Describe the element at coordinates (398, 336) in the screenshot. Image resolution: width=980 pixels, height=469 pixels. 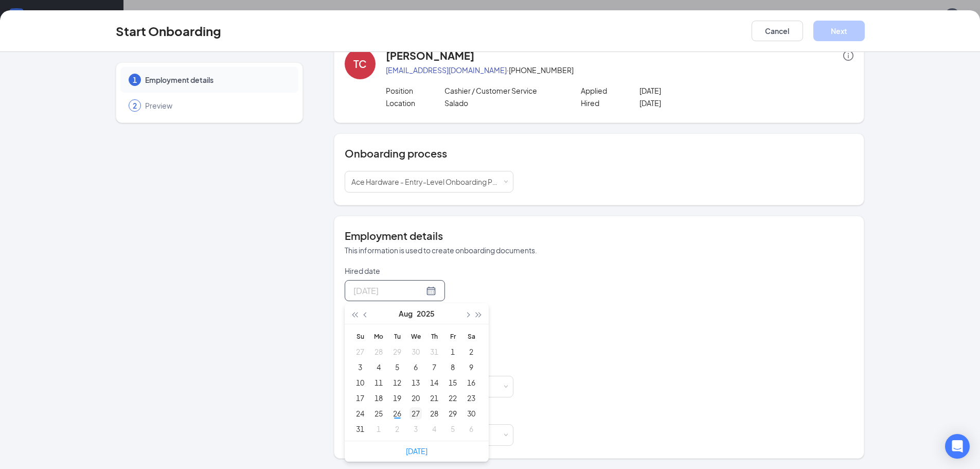
I see `th: Tu` at that location.